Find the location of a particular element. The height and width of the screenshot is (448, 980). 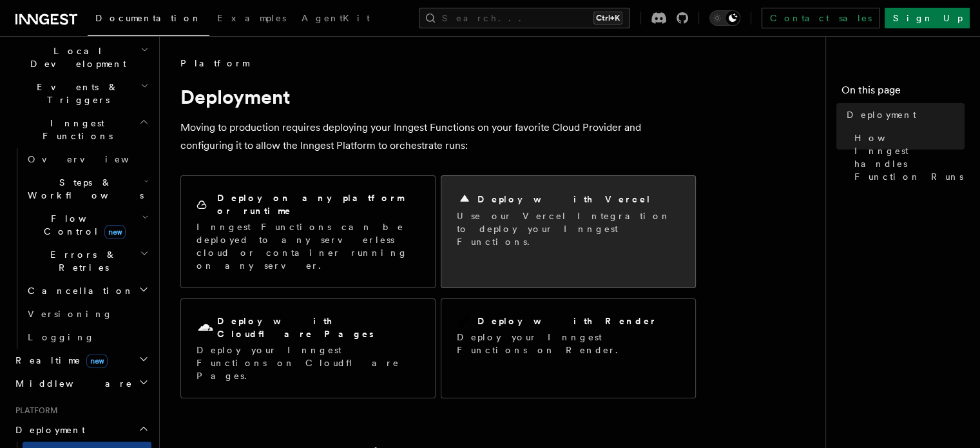

button: Steps & Workflows is located at coordinates (87, 189).